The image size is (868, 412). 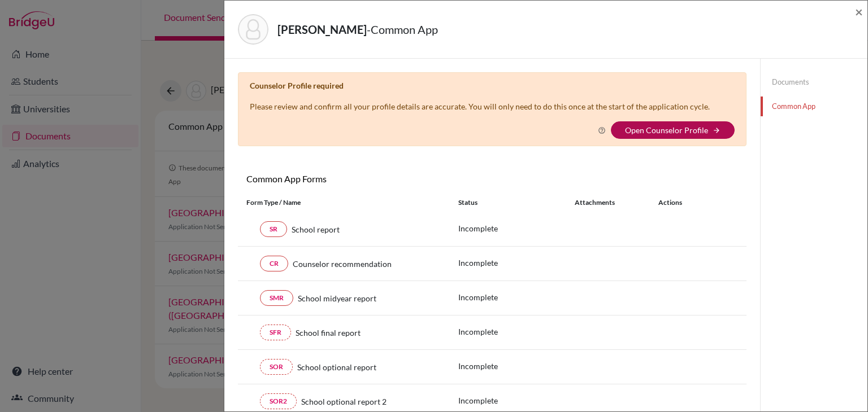 What do you see at coordinates (276, 367) in the screenshot?
I see `a: SOR` at bounding box center [276, 367].